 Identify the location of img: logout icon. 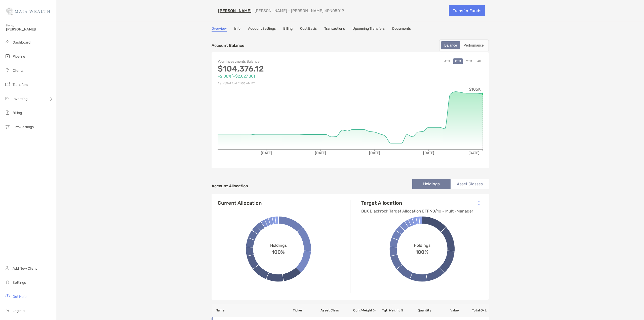
(7, 310).